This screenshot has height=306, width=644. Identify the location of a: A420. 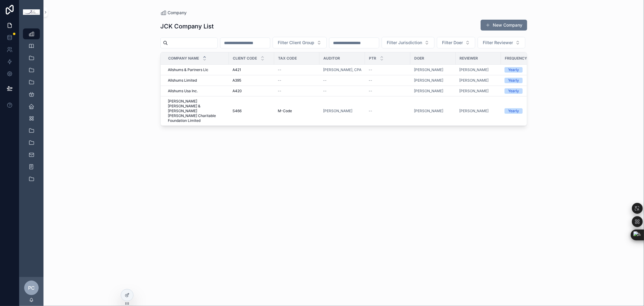
(251, 91).